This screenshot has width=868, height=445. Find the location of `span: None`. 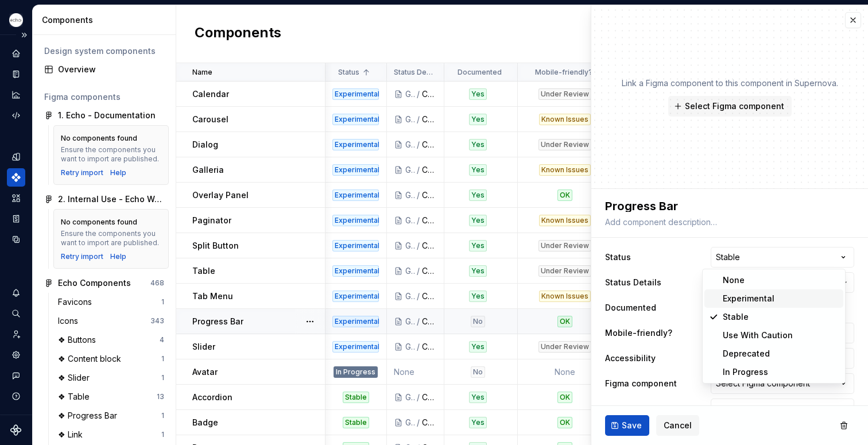

span: None is located at coordinates (734, 279).